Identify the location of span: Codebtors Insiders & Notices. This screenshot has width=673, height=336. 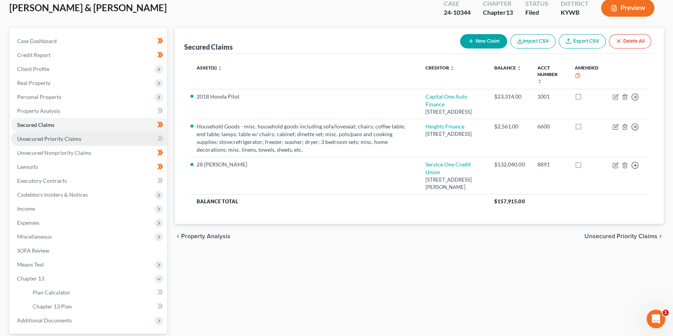
(52, 195).